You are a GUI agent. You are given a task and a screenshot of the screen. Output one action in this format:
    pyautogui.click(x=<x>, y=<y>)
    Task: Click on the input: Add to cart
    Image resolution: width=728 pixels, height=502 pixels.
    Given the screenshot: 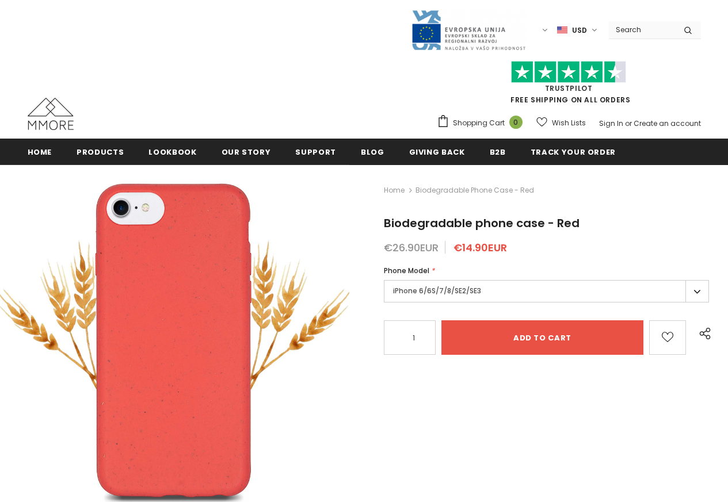 What is the action you would take?
    pyautogui.click(x=542, y=338)
    